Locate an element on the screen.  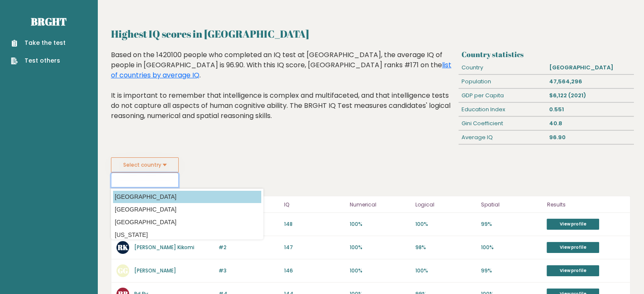
p: 147 is located at coordinates (314, 248).